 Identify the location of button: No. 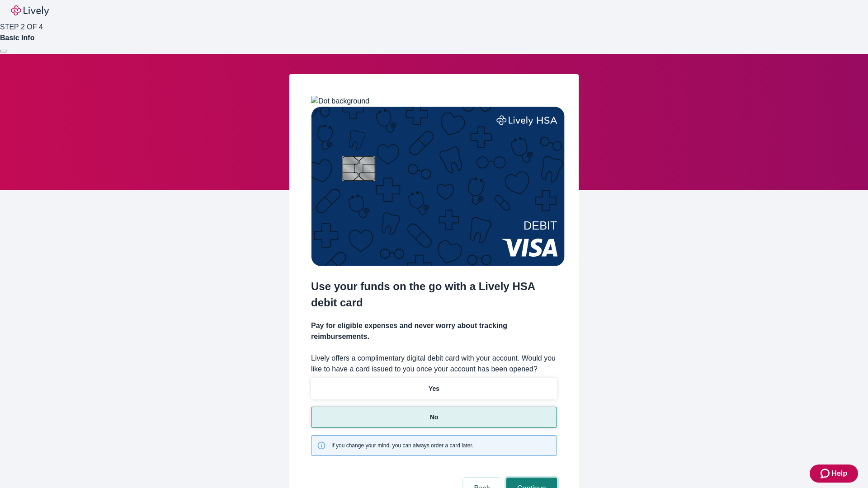
(434, 417).